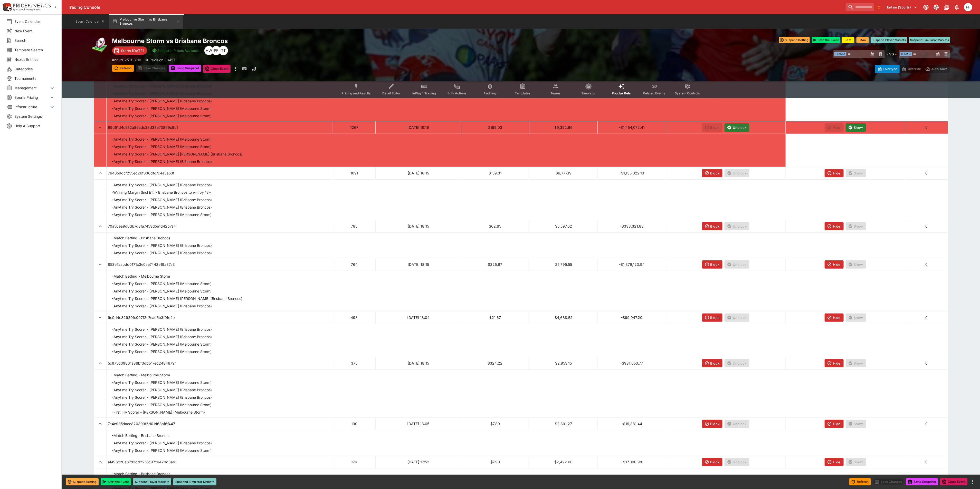  What do you see at coordinates (32, 5) in the screenshot?
I see `img: PriceKinetics` at bounding box center [32, 5].